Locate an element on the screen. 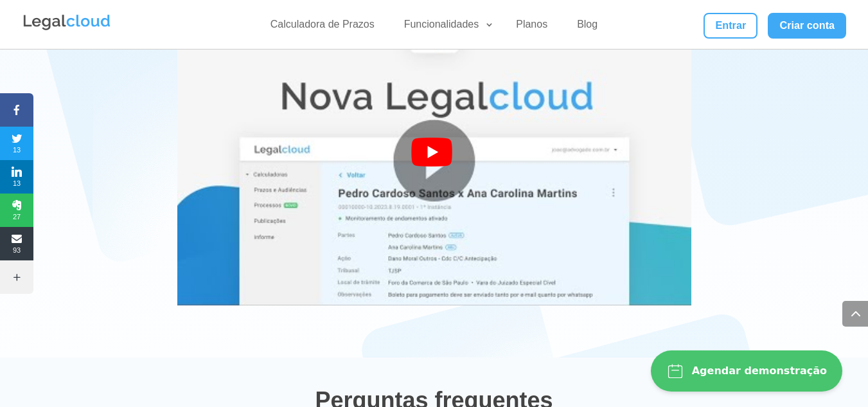  a: Entrar is located at coordinates (730, 26).